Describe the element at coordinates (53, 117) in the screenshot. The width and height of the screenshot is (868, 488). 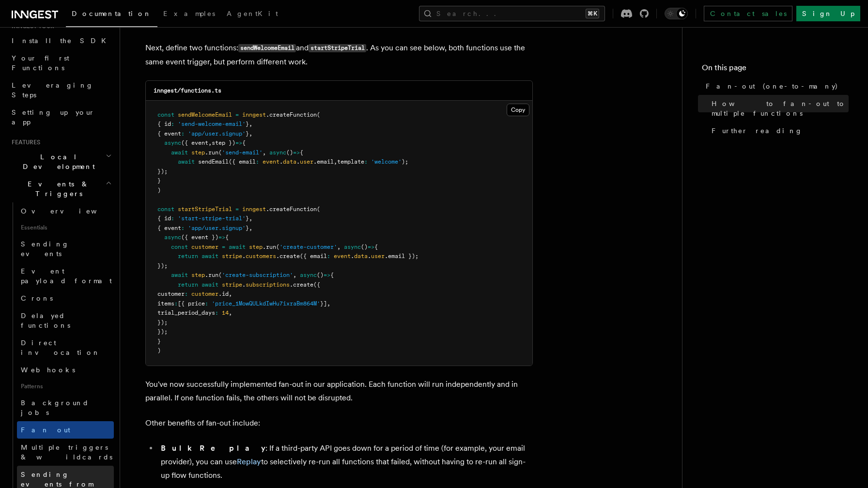
I see `span: Setting up your app` at that location.